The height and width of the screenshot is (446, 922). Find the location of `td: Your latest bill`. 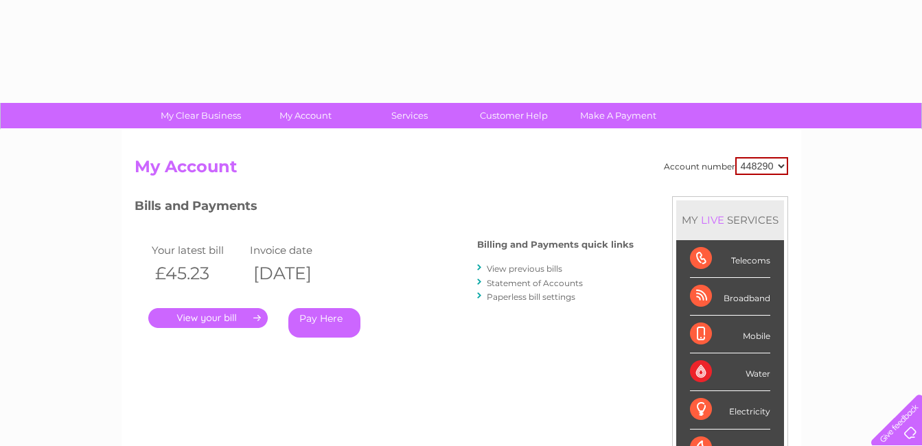

td: Your latest bill is located at coordinates (198, 250).